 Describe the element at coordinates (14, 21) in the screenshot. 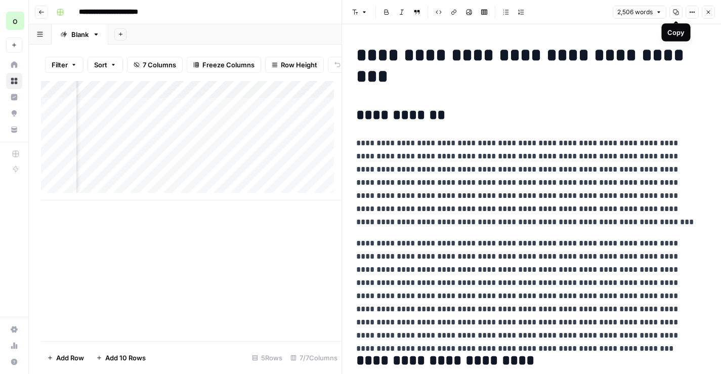

I see `button: Workspace: opascope` at that location.